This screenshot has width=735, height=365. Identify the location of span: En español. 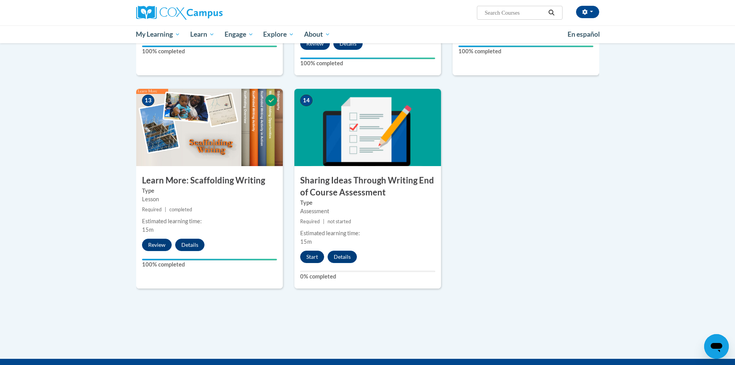
(584, 34).